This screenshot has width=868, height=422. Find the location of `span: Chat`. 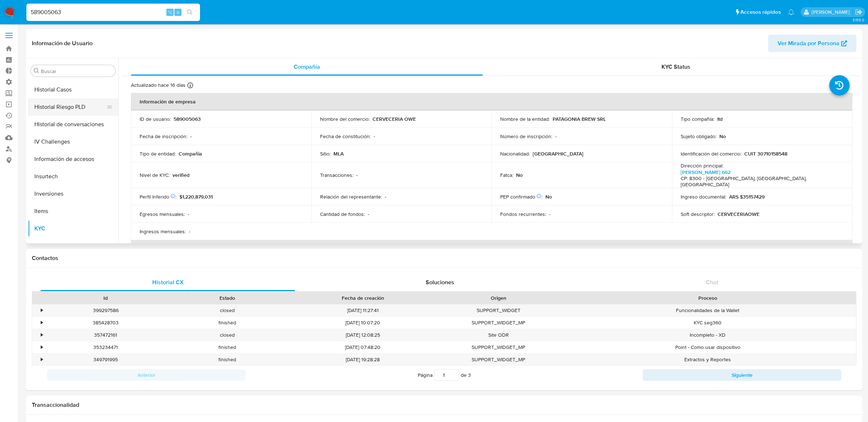

span: Chat is located at coordinates (712, 282).